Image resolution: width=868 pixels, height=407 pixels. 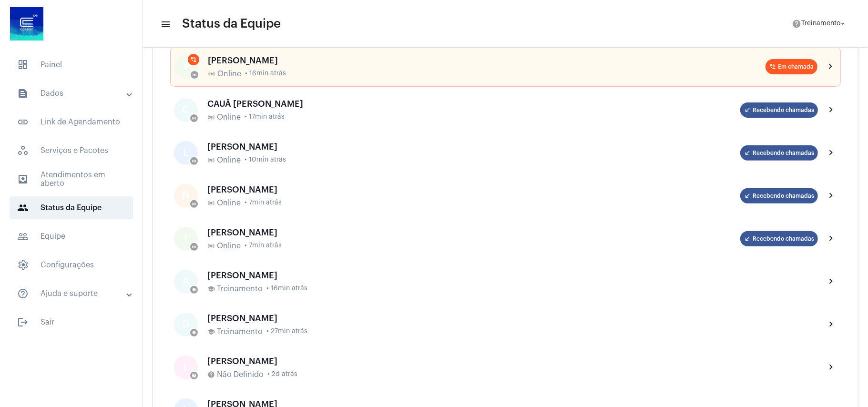 I want to click on div: N, so click(x=186, y=196).